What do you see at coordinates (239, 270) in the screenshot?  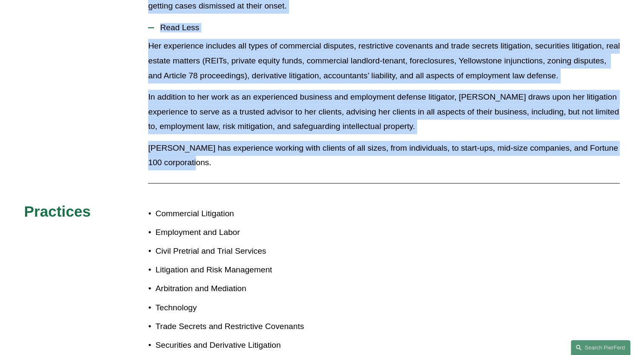 I see `p: Litigation and Risk Management` at bounding box center [239, 270].